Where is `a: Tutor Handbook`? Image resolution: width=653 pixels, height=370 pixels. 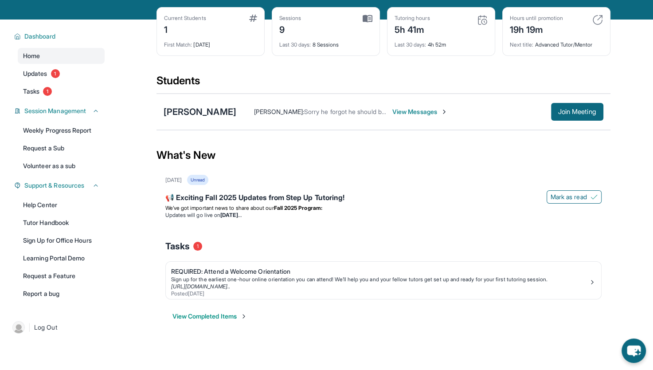
a: Tutor Handbook is located at coordinates (61, 222).